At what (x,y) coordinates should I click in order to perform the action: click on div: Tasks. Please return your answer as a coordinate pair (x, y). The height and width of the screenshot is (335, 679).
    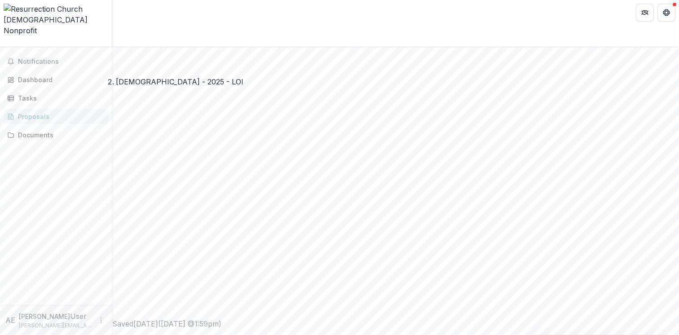
    Looking at the image, I should click on (59, 98).